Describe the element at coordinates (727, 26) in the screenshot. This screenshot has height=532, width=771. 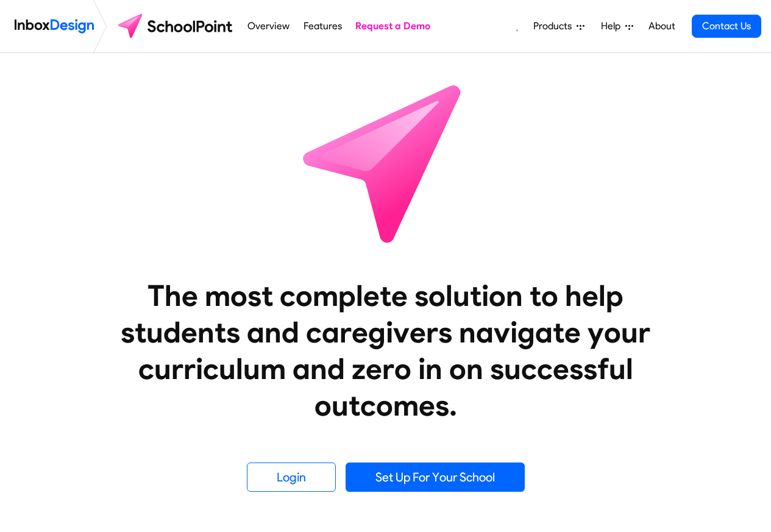
I see `a: Contact Us` at that location.